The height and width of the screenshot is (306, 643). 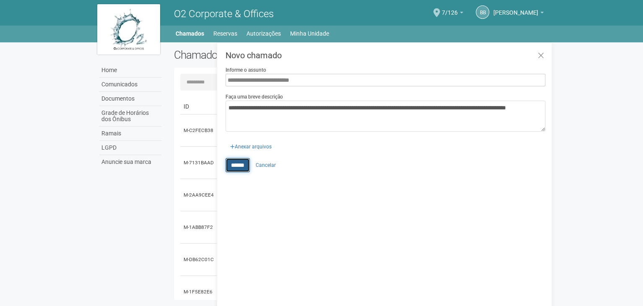 I want to click on label: Informe o assunto, so click(x=246, y=70).